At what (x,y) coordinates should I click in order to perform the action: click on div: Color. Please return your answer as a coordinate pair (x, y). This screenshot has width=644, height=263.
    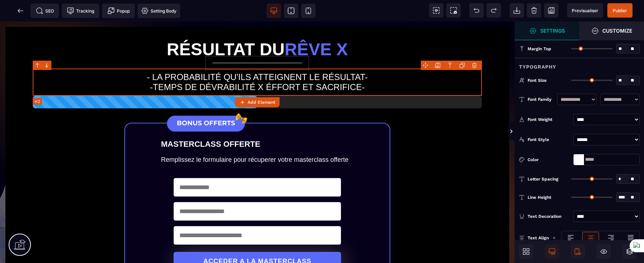
    Looking at the image, I should click on (549, 160).